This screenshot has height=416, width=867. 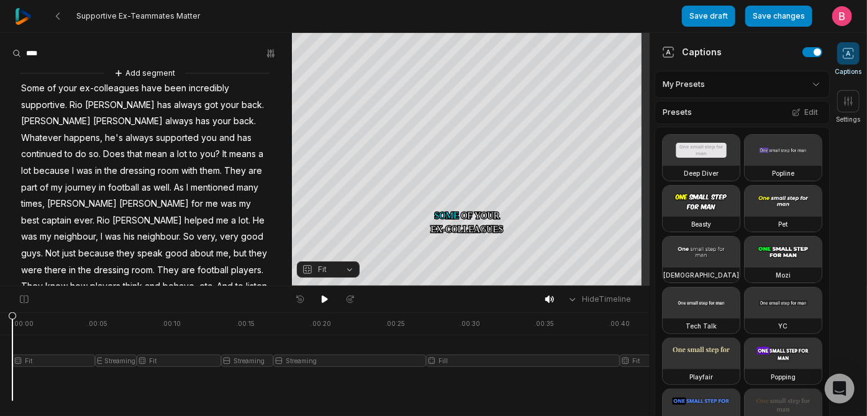 I want to click on span: room., so click(x=143, y=270).